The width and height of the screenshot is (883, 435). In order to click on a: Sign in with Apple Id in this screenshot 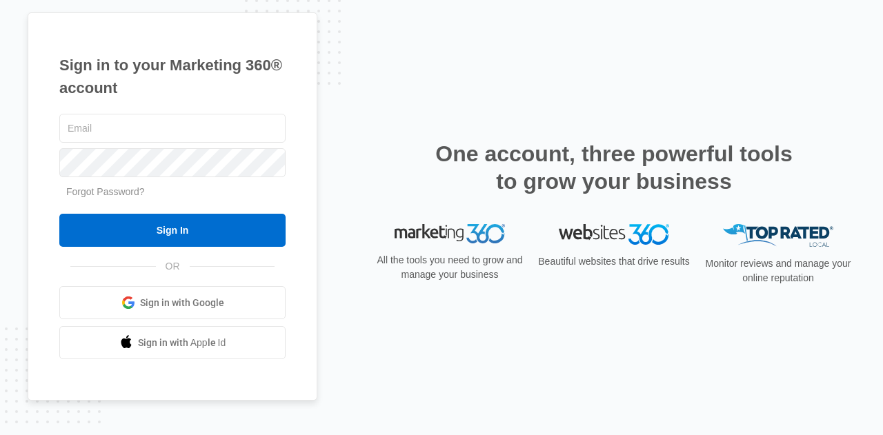, I will do `click(172, 343)`.